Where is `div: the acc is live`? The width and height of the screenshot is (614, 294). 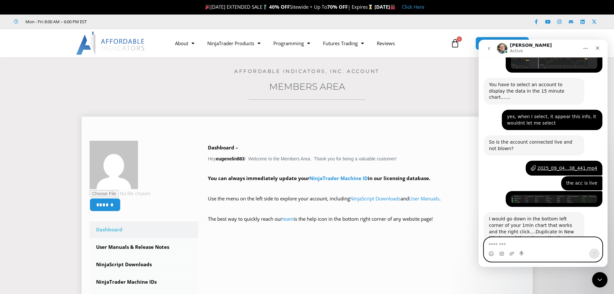
div: the acc is live is located at coordinates (103, 143).